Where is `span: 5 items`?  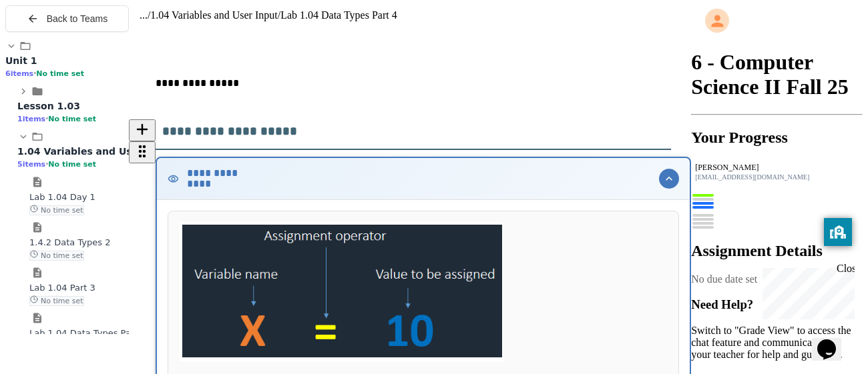 span: 5 items is located at coordinates (31, 164).